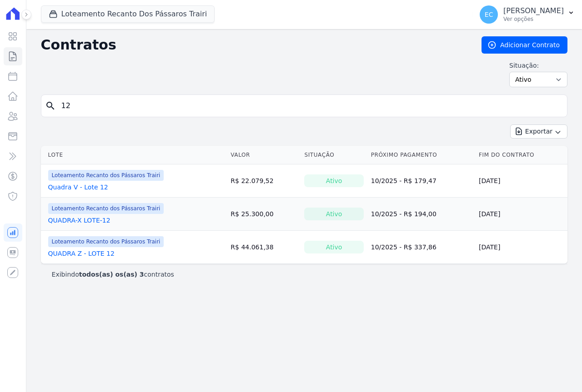 The width and height of the screenshot is (582, 392). I want to click on label: Situação:, so click(539, 65).